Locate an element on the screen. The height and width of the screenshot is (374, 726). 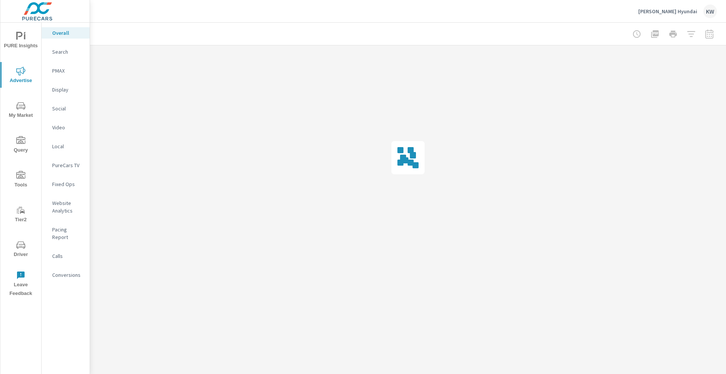
span: Tools is located at coordinates (21, 180).